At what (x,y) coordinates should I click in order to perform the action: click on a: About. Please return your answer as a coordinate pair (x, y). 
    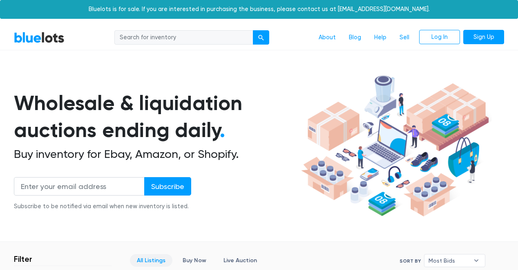
    Looking at the image, I should click on (327, 38).